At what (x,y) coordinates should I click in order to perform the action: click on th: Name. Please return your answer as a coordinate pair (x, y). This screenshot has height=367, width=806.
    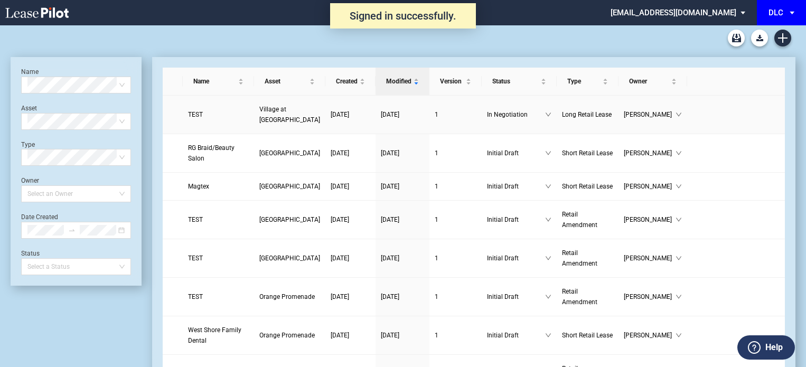
    Looking at the image, I should click on (218, 81).